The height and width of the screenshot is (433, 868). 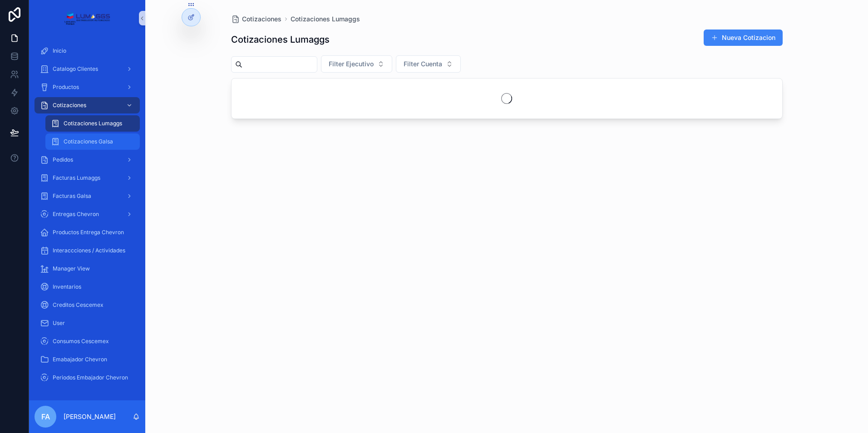 What do you see at coordinates (76, 69) in the screenshot?
I see `span: Catalogo Clientes` at bounding box center [76, 69].